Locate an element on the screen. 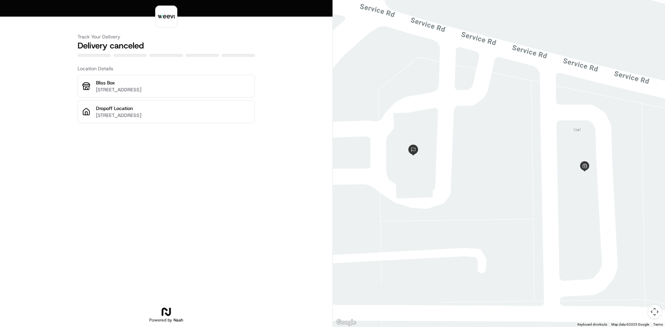  h3: Track Your Delivery is located at coordinates (166, 37).